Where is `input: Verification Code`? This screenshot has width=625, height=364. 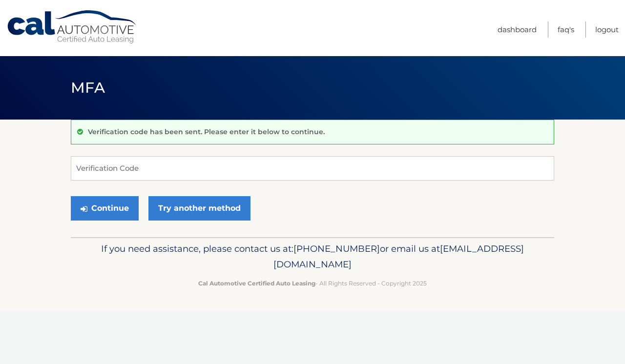 input: Verification Code is located at coordinates (312, 169).